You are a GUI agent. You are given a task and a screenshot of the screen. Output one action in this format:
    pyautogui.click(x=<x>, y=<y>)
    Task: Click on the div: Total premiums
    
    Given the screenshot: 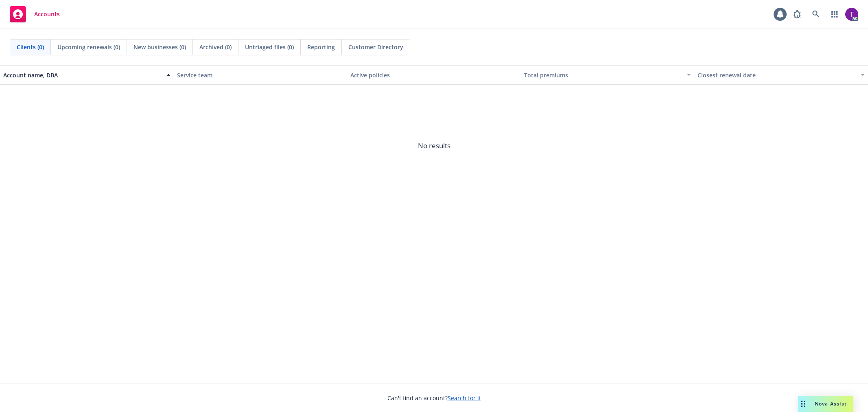 What is the action you would take?
    pyautogui.click(x=603, y=75)
    